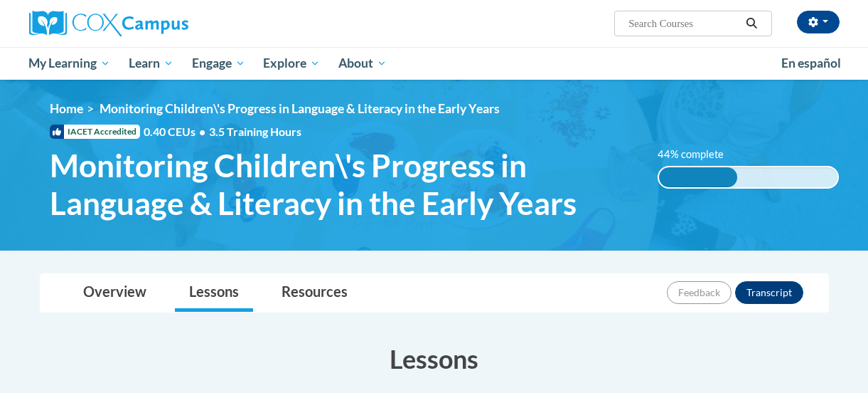  Describe the element at coordinates (176, 132) in the screenshot. I see `span: 0.40 CEUs` at that location.